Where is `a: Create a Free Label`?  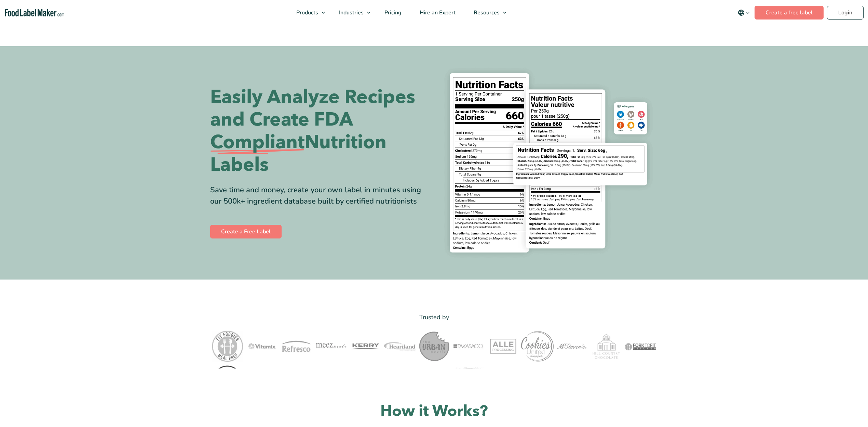
a: Create a Free Label is located at coordinates (246, 231).